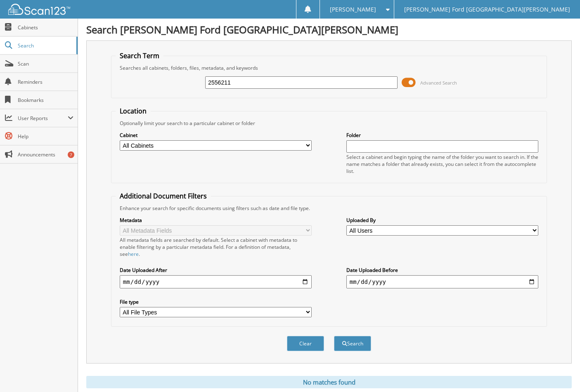 The height and width of the screenshot is (392, 580). What do you see at coordinates (442, 282) in the screenshot?
I see `input: end` at bounding box center [442, 282].